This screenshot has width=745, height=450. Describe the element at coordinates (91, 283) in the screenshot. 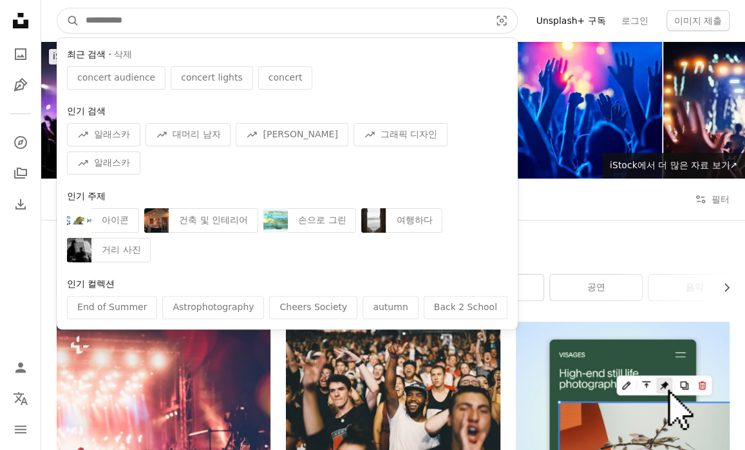

I see `span: 인기 컬렉션` at that location.